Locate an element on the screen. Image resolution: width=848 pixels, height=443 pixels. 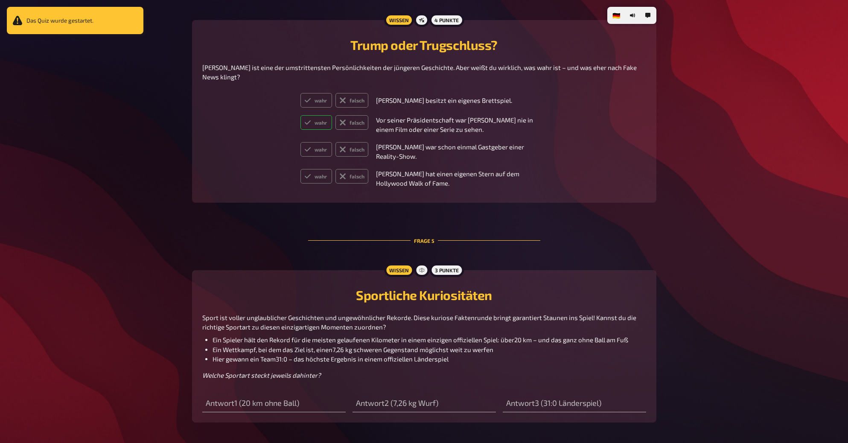
div: 4 Punkte is located at coordinates (446, 20).